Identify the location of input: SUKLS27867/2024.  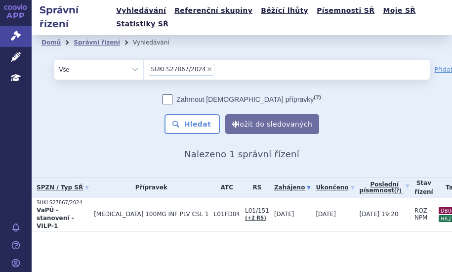
(218, 69).